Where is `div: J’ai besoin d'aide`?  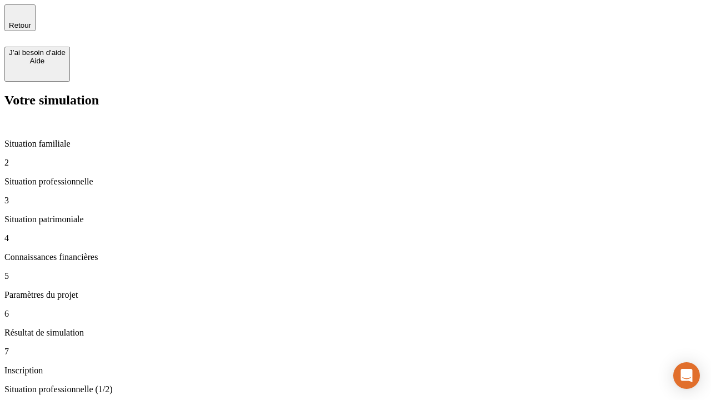
div: J’ai besoin d'aide is located at coordinates (37, 52).